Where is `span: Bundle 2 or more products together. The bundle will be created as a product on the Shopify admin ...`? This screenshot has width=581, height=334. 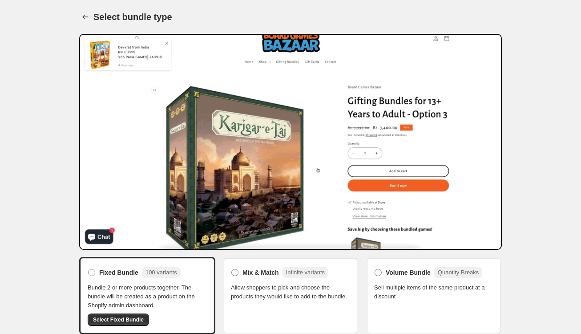
span: Bundle 2 or more products together. The bundle will be created as a product on the Shopify admin ... is located at coordinates (147, 296).